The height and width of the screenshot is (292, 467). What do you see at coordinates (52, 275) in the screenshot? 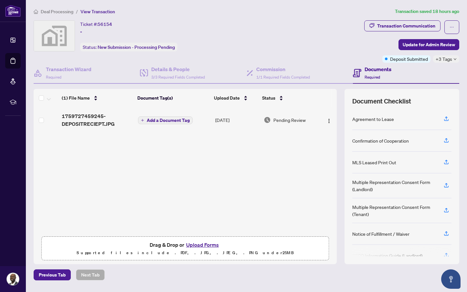
I see `button: Previous Tab` at bounding box center [52, 275].